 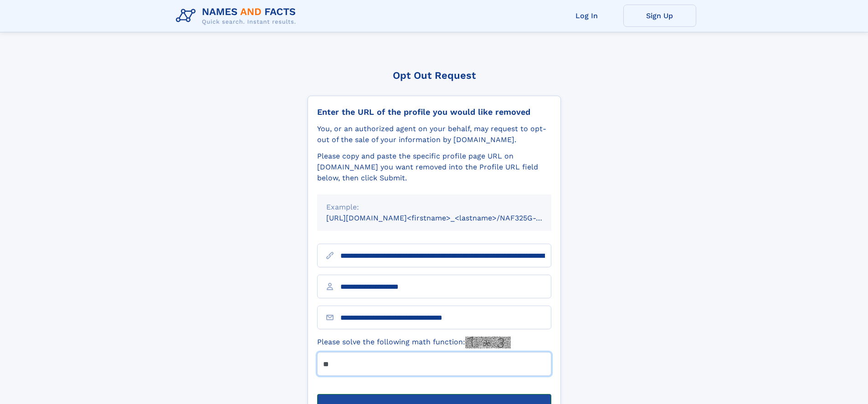 What do you see at coordinates (238, 16) in the screenshot?
I see `img: Logo Names and Facts` at bounding box center [238, 16].